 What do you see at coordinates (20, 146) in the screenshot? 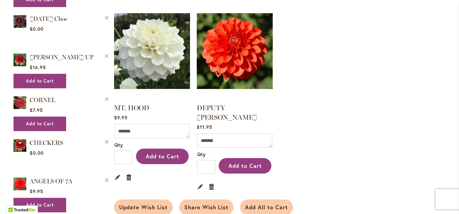
I see `img: CHECKERS` at bounding box center [20, 146].